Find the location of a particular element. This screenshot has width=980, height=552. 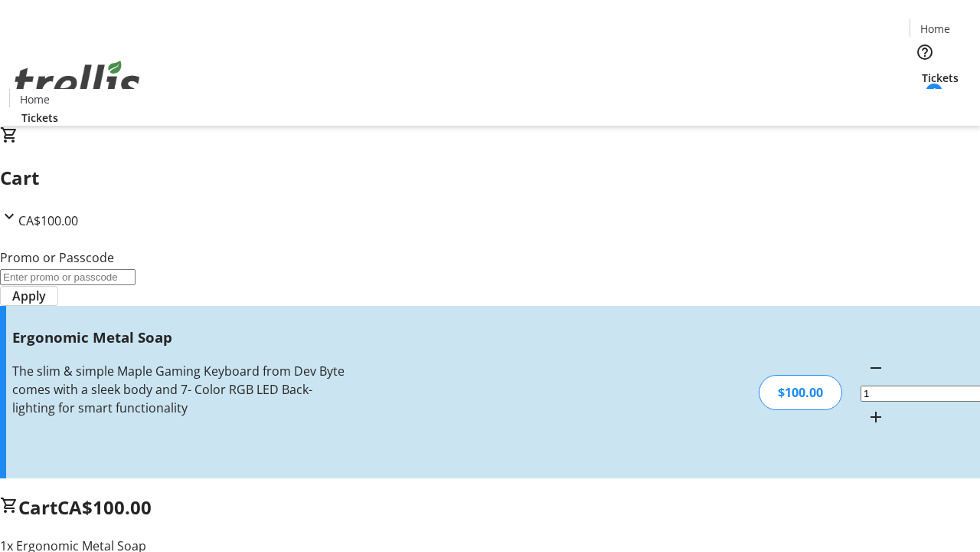

button: Help is located at coordinates (925, 52).